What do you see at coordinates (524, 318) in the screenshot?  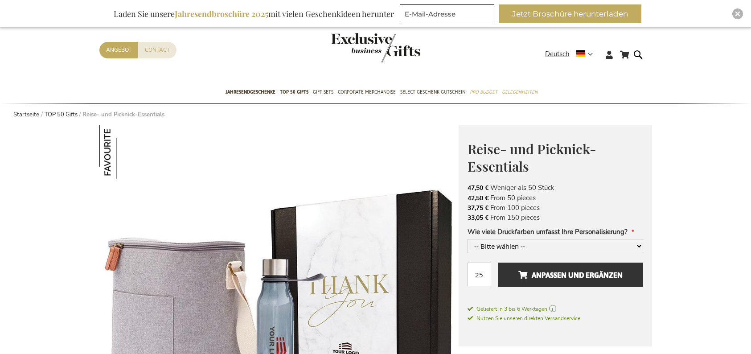 I see `a: Nutzen Sie unseren direkten Versandservice` at bounding box center [524, 318].